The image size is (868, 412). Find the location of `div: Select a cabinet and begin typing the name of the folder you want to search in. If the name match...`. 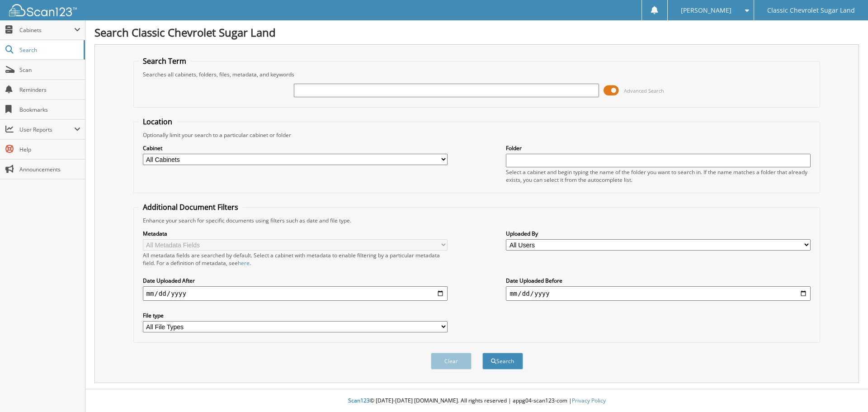

div: Select a cabinet and begin typing the name of the folder you want to search in. If the name match... is located at coordinates (658, 176).